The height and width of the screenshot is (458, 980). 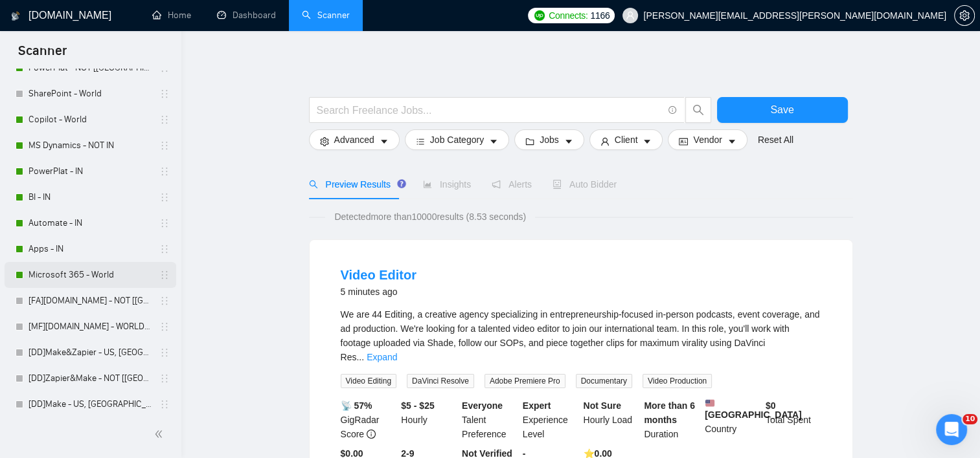 I want to click on div: Total Spent, so click(x=793, y=420).